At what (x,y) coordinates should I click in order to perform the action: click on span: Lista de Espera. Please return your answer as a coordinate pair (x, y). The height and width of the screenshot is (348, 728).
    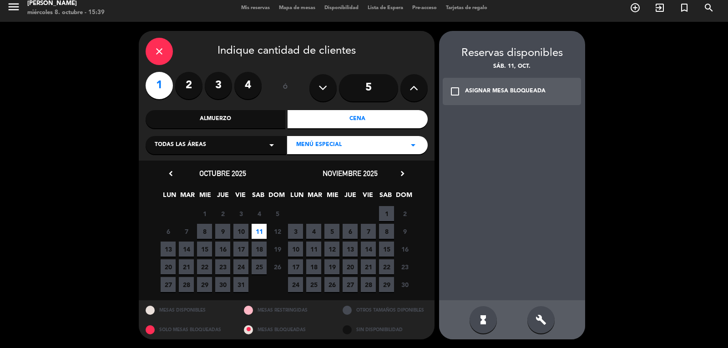
    Looking at the image, I should click on (386, 8).